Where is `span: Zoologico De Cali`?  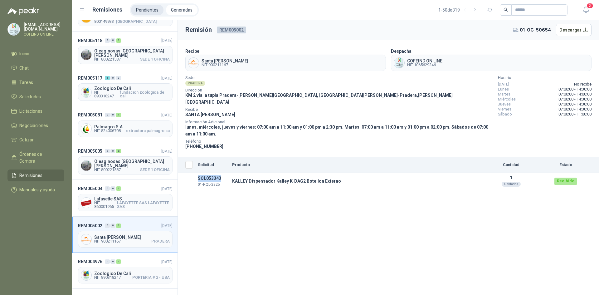
span: Zoologico De Cali is located at coordinates (132, 88).